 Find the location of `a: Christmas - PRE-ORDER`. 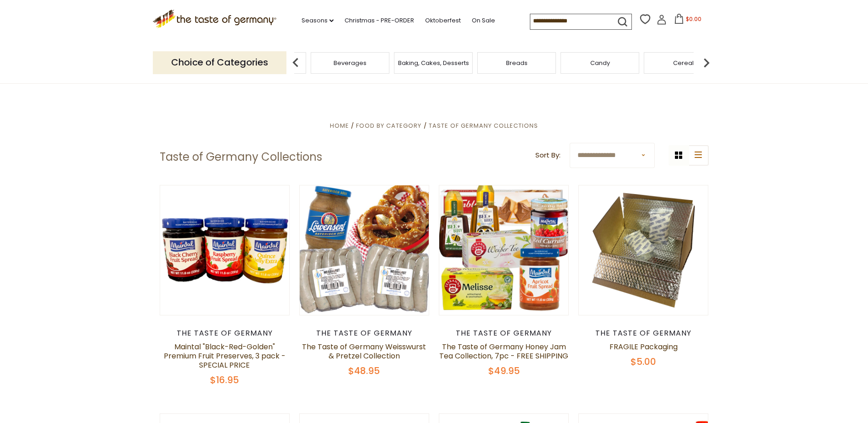

a: Christmas - PRE-ORDER is located at coordinates (379, 21).